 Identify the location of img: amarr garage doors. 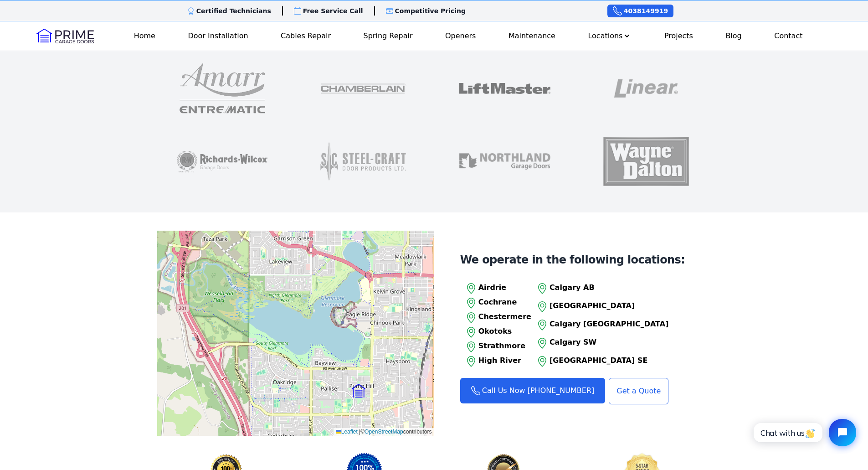
(222, 89).